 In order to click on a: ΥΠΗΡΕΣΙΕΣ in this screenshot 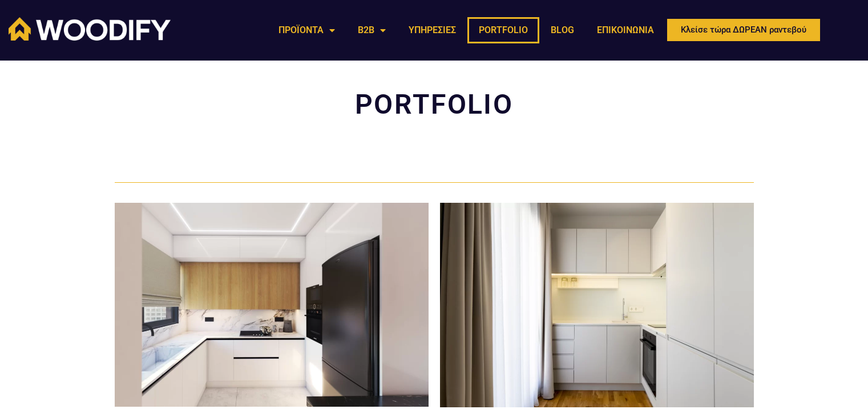, I will do `click(432, 30)`.